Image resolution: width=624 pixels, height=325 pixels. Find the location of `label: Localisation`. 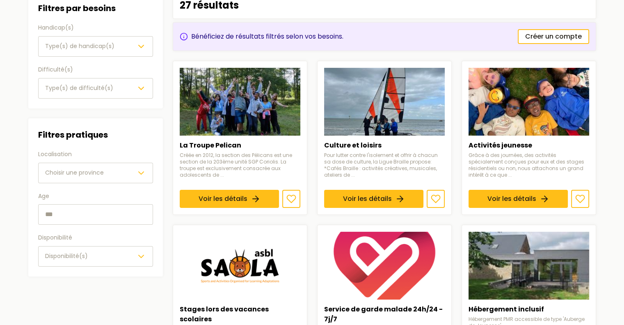

label: Localisation is located at coordinates (96, 154).